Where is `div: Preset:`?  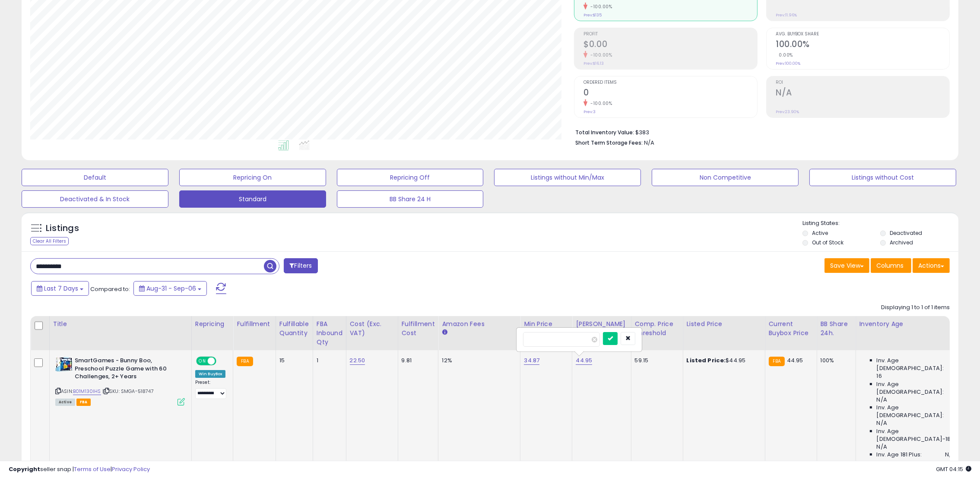 div: Preset: is located at coordinates (211, 389).